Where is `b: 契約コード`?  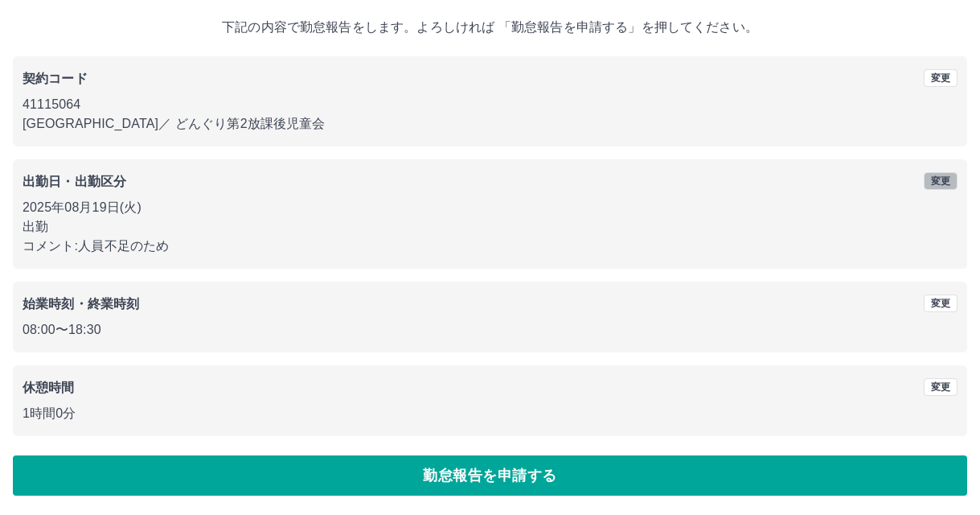
b: 契約コード is located at coordinates (55, 78).